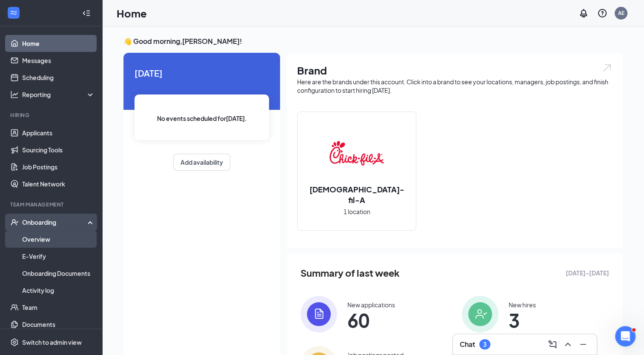 The image size is (644, 355). Describe the element at coordinates (583, 13) in the screenshot. I see `svg: Notifications` at that location.